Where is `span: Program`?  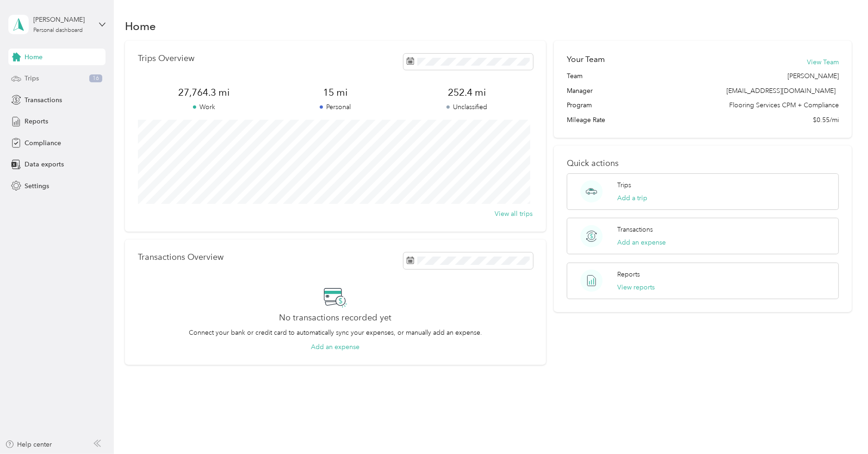
span: Program is located at coordinates (579, 105).